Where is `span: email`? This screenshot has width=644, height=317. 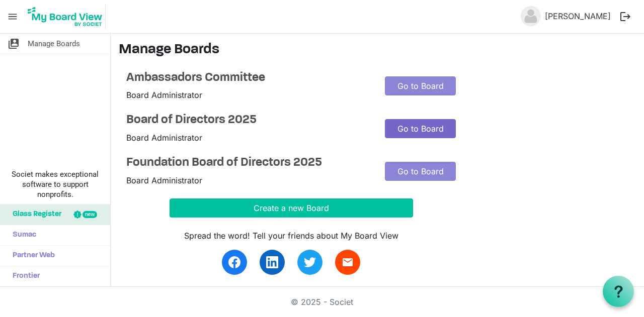
span: email is located at coordinates (348, 263).